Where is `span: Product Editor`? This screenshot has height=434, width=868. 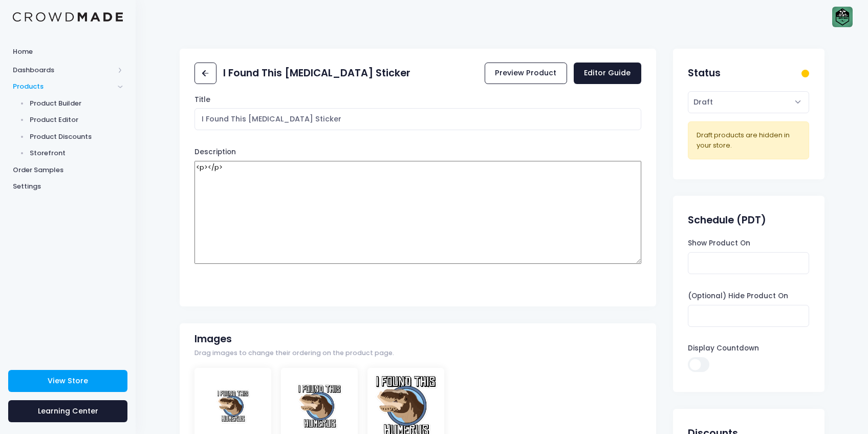 span: Product Editor is located at coordinates (76, 120).